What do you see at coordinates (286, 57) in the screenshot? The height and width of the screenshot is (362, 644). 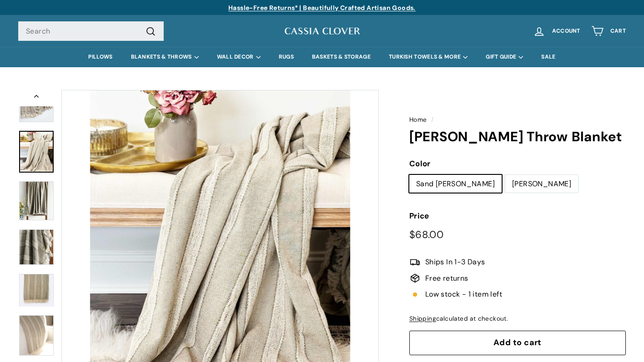 I see `a: RUGS` at bounding box center [286, 57].